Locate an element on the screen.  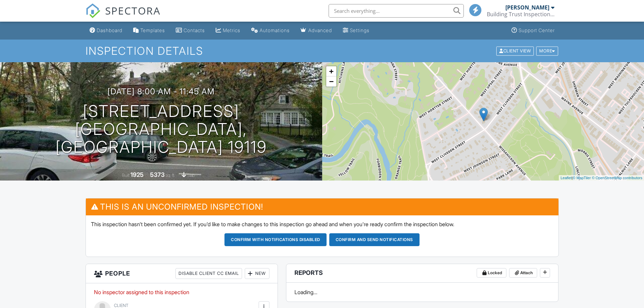
a: Client View is located at coordinates (516, 51).